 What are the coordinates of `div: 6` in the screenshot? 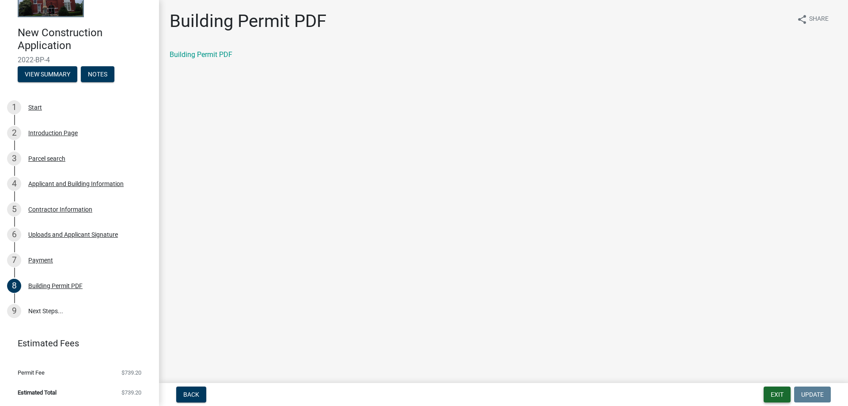 It's located at (14, 235).